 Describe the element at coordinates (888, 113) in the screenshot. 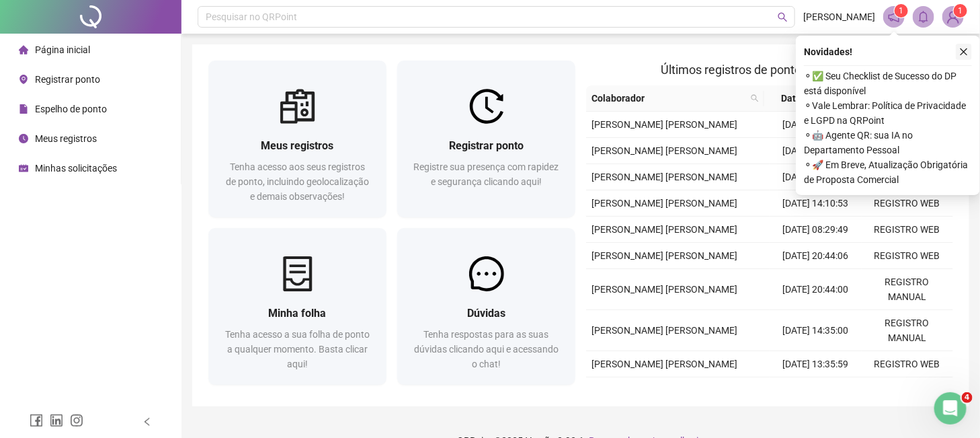

I see `span: ⚬ Vale Lembrar: Política de Privacidade e LGPD na QRPoint` at that location.